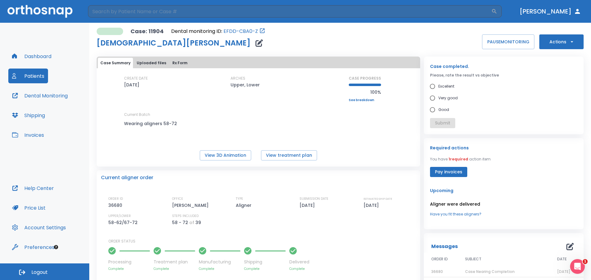 This screenshot has width=591, height=280. What do you see at coordinates (28, 135) in the screenshot?
I see `a: Invoices` at bounding box center [28, 135].